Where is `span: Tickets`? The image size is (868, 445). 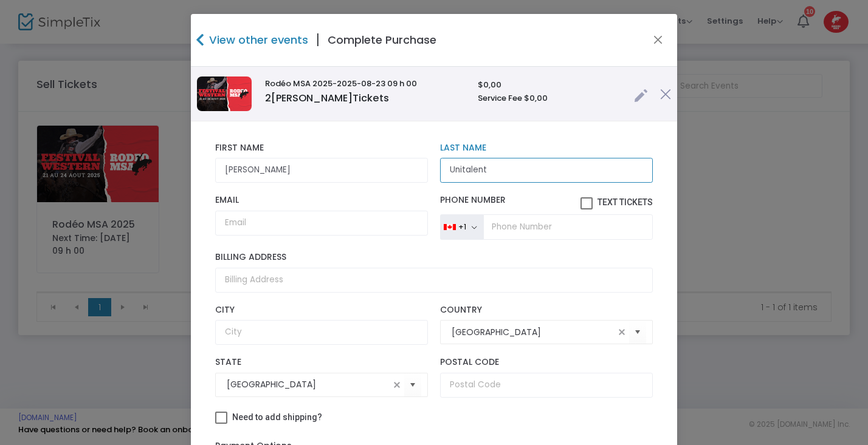 span: Tickets is located at coordinates (371, 98).